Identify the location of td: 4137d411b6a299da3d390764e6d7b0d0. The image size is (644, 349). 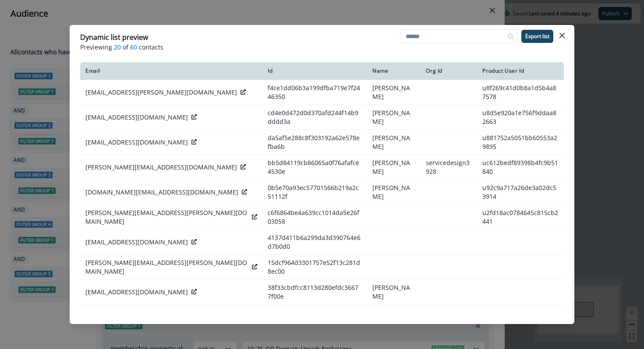
(315, 242).